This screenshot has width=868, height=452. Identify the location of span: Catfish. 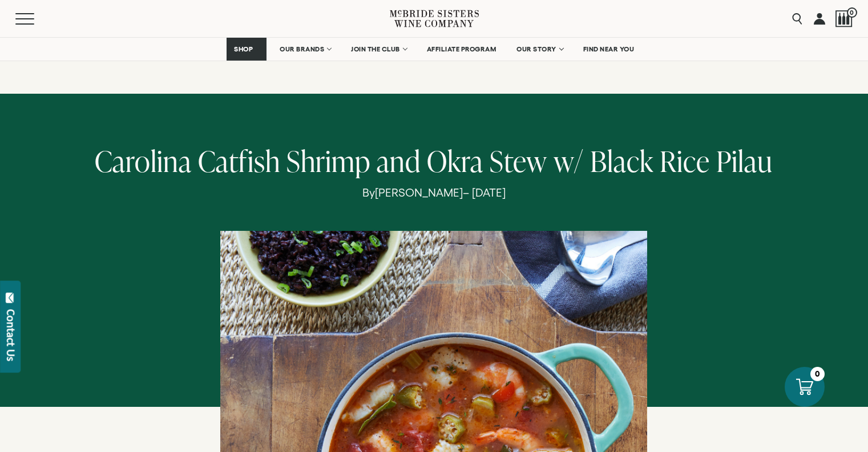
(239, 160).